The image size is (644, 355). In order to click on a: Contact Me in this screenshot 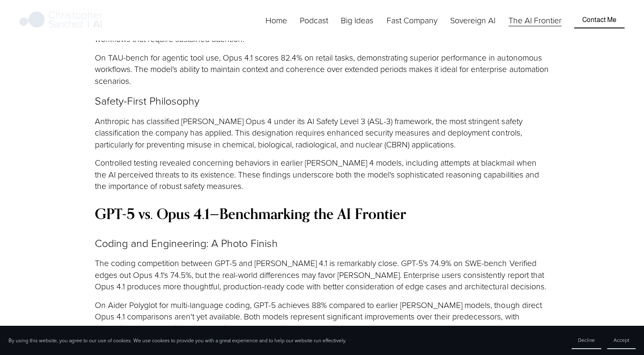, I will do `click(599, 21)`.